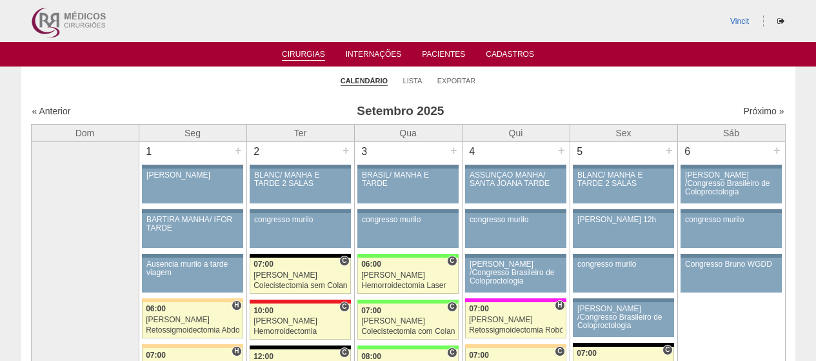 The image size is (816, 361). Describe the element at coordinates (580, 152) in the screenshot. I see `div: 5` at that location.